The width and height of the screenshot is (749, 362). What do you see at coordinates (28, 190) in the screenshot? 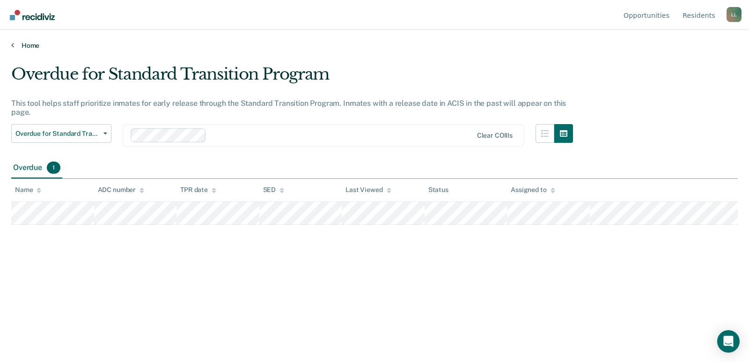
I see `div: Name` at bounding box center [28, 190].